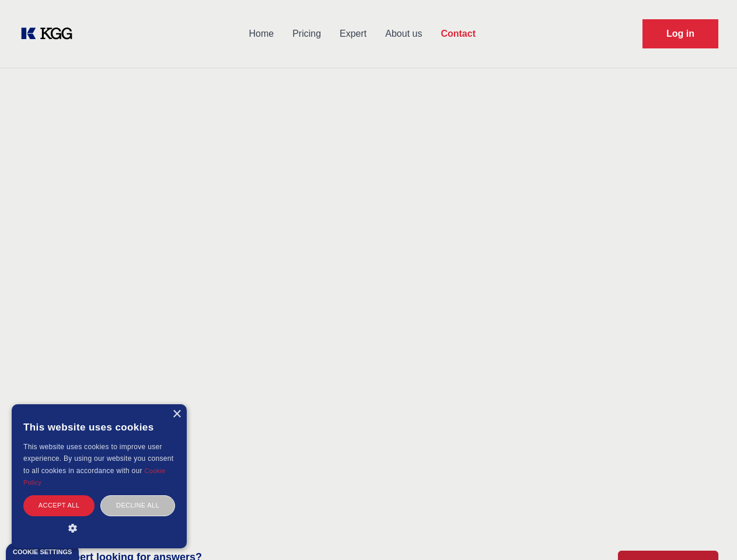  I want to click on div: Accept all, so click(59, 505).